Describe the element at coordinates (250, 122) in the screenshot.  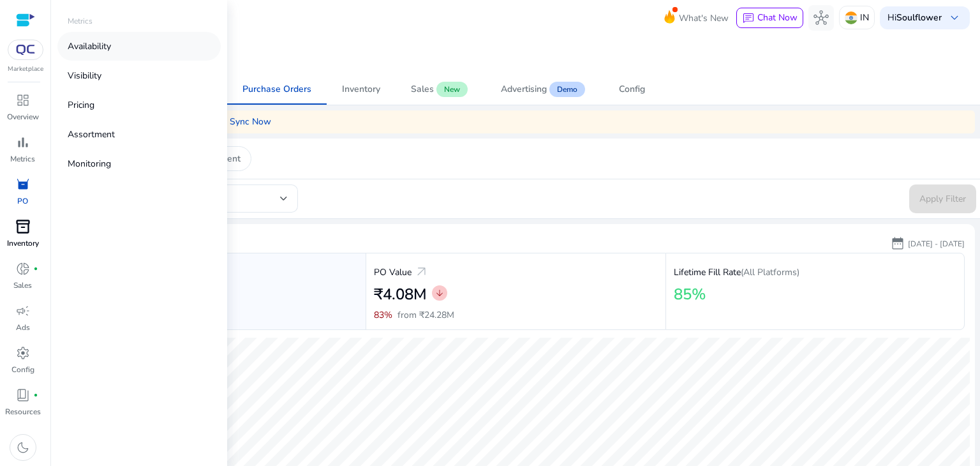
I see `button: Sync Now` at that location.